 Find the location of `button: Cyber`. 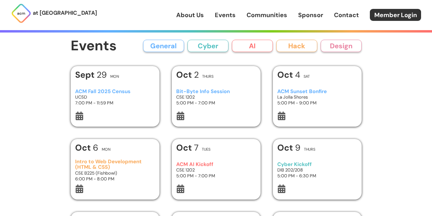

button: Cyber is located at coordinates (208, 46).